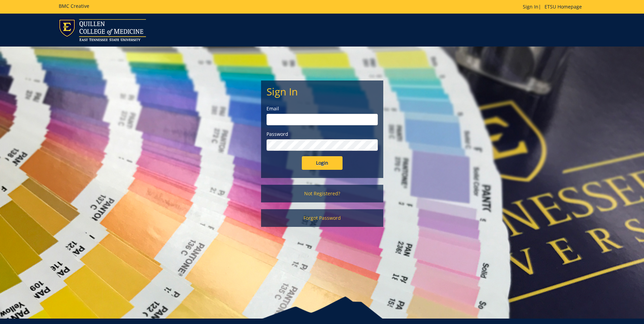 This screenshot has height=324, width=644. I want to click on label: Password, so click(322, 134).